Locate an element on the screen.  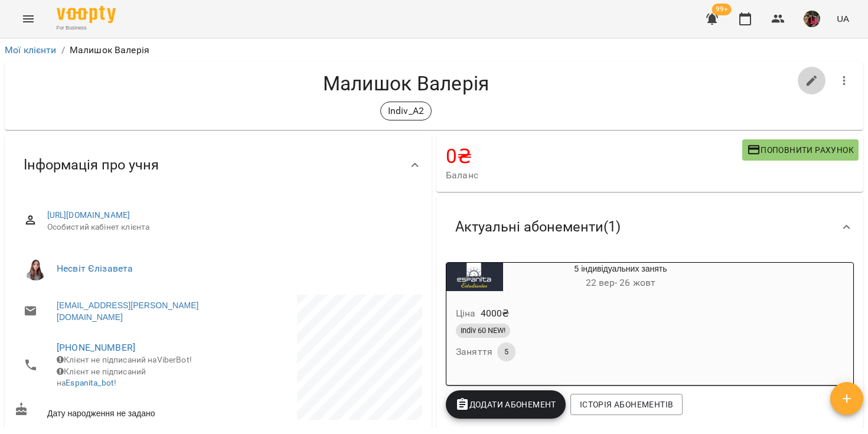
button: UA is located at coordinates (842, 18).